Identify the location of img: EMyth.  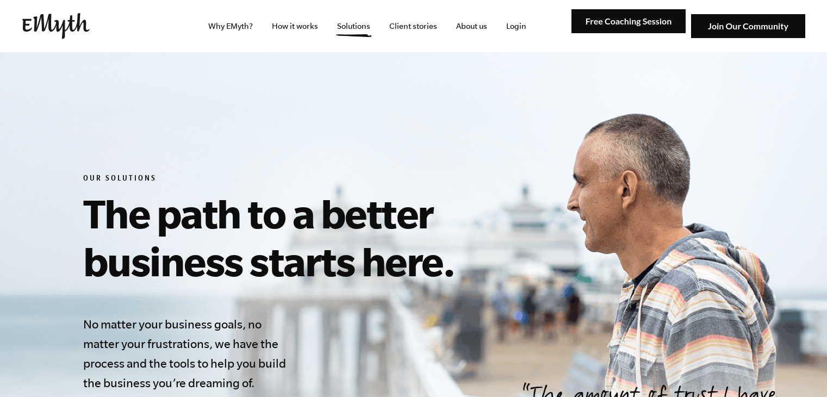
(56, 26).